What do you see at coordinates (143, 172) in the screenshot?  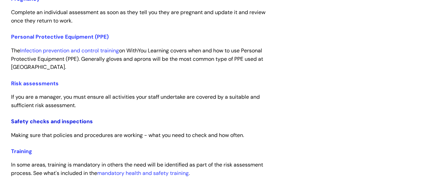 I see `a: mandatory health and safety training` at bounding box center [143, 172].